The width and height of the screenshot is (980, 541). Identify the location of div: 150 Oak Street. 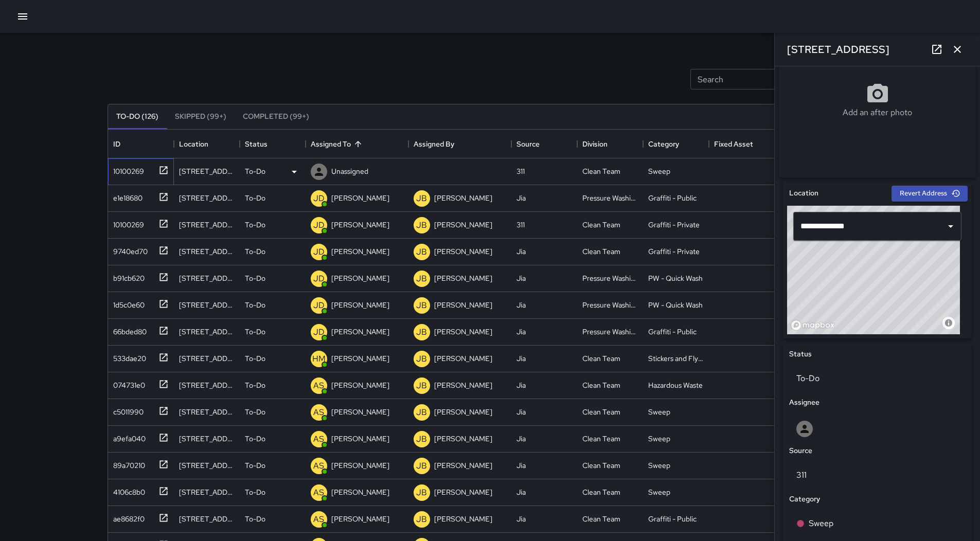
(207, 518).